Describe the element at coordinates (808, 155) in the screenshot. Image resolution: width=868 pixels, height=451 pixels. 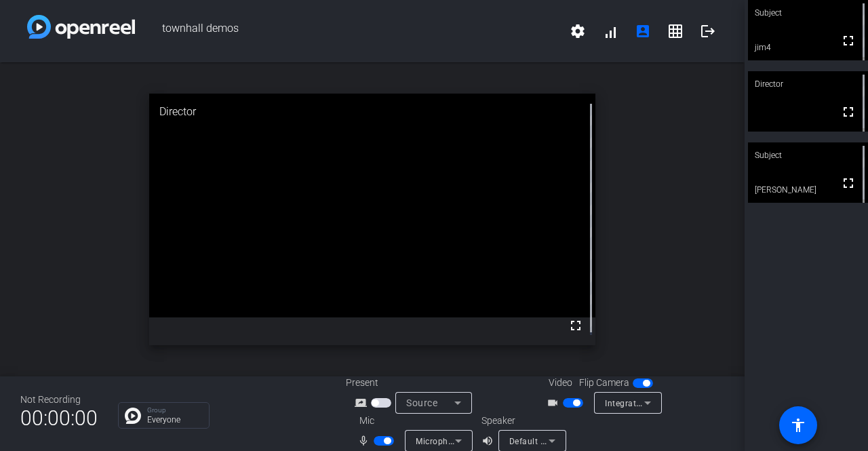
I see `div: Subject` at that location.